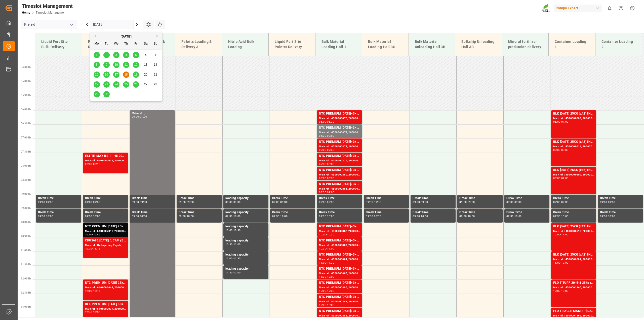 The width and height of the screenshot is (644, 320). I want to click on span: 6, so click(145, 55).